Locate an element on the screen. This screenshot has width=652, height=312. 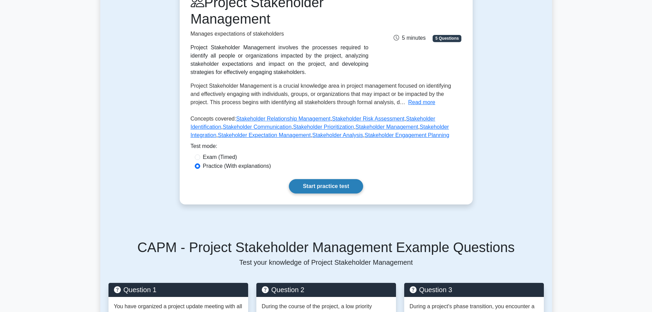
p: Concepts covered: , , , , , , , , , is located at coordinates (326, 128).